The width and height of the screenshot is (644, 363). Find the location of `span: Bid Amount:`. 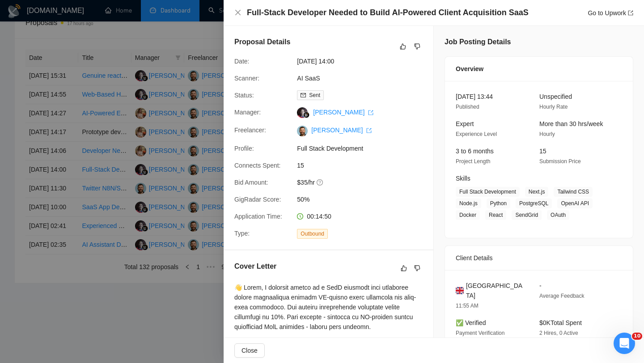

span: Bid Amount: is located at coordinates (251, 182).